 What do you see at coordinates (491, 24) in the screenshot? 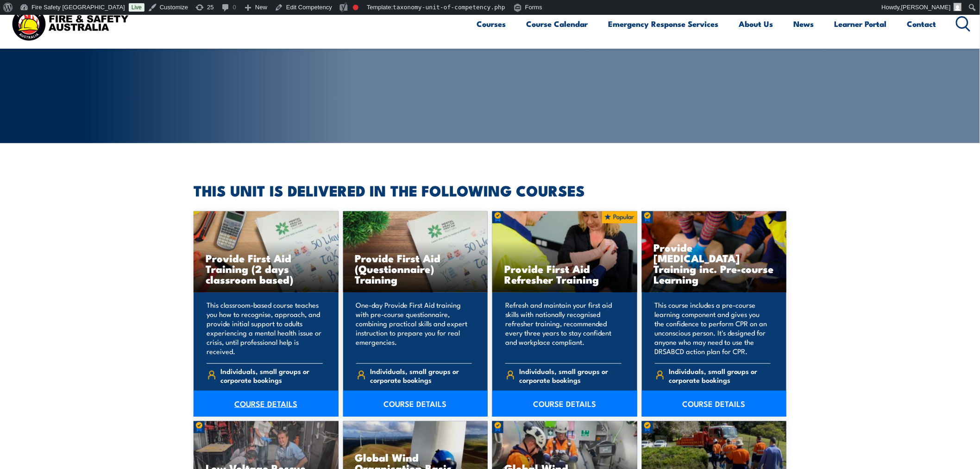
I see `a: Courses` at bounding box center [491, 24].